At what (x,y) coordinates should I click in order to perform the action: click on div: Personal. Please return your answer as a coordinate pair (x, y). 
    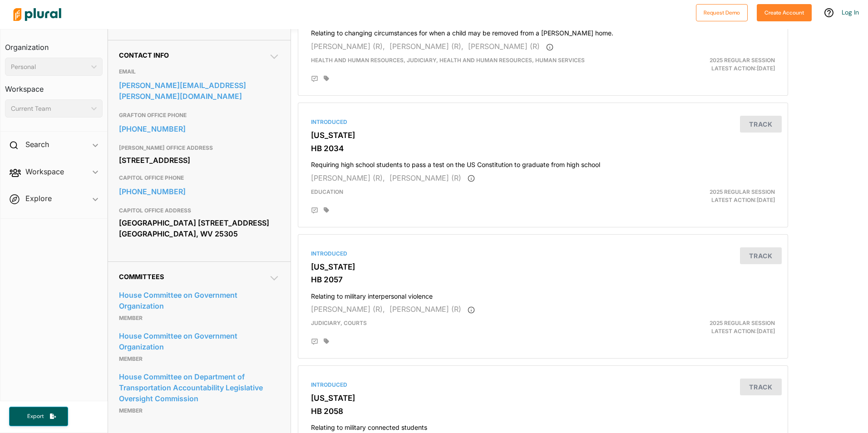
    Looking at the image, I should click on (49, 67).